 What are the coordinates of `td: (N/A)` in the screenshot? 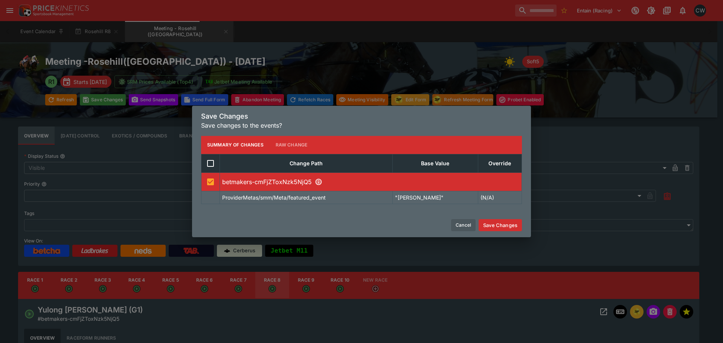 It's located at (500, 197).